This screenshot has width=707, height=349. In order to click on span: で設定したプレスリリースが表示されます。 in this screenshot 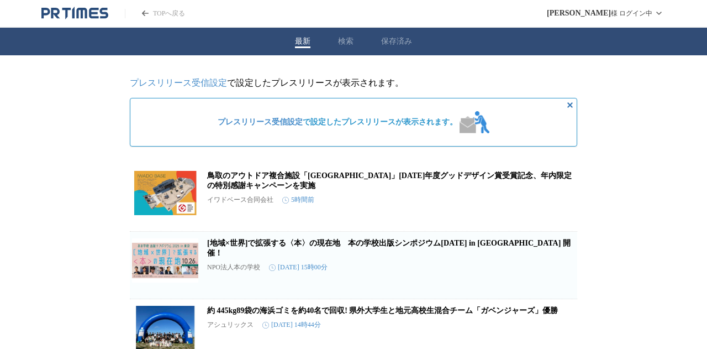, I will do `click(338, 122)`.